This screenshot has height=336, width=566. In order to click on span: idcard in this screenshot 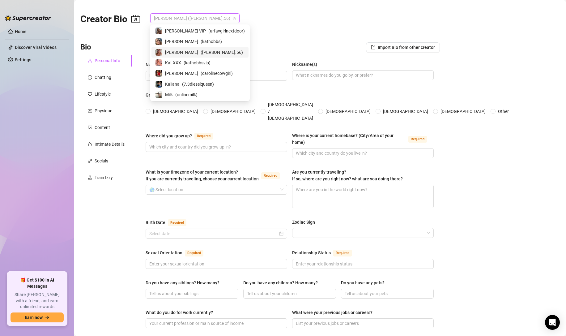, I will do `click(90, 111)`.